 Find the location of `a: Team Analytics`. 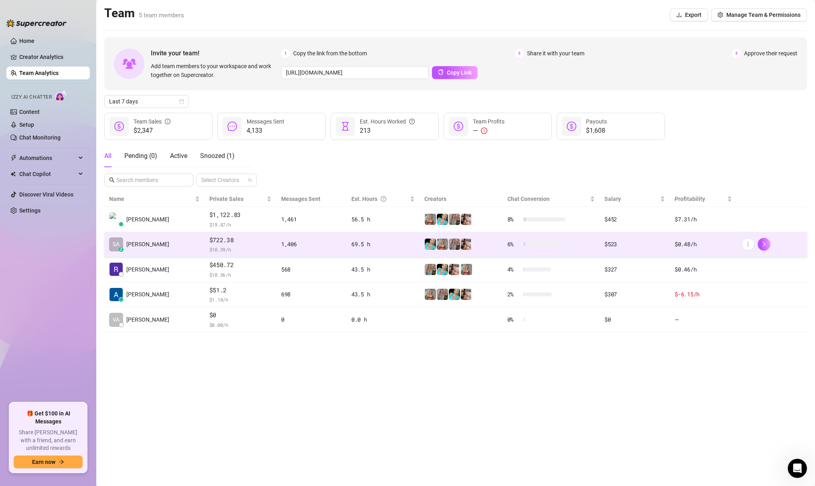

a: Team Analytics is located at coordinates (39, 73).